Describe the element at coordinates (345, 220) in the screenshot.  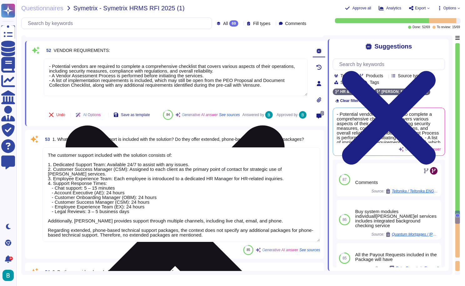
I see `span: 86` at that location.